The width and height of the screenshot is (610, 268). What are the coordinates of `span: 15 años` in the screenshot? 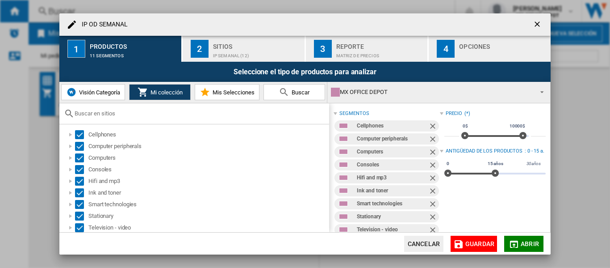 It's located at (496, 164).